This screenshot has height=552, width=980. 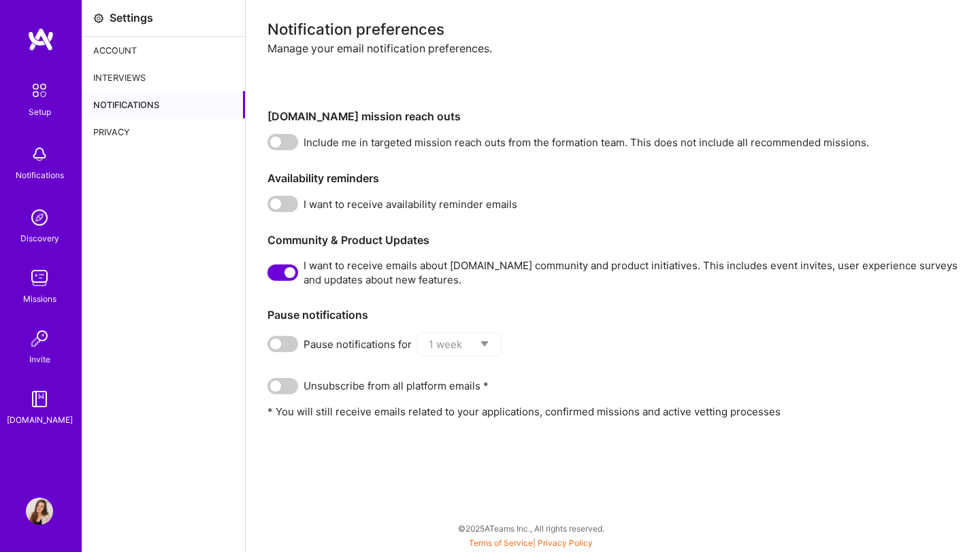 What do you see at coordinates (163, 132) in the screenshot?
I see `div: Privacy` at bounding box center [163, 132].